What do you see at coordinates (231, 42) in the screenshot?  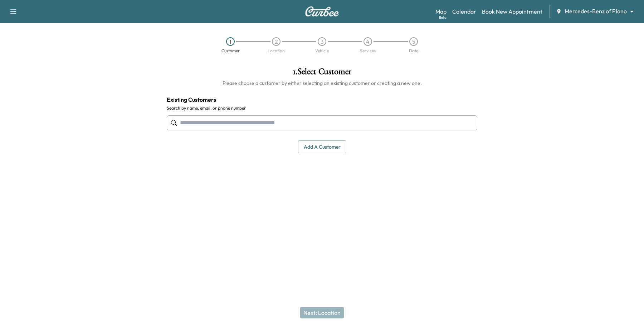 I see `div: 1` at bounding box center [231, 42].